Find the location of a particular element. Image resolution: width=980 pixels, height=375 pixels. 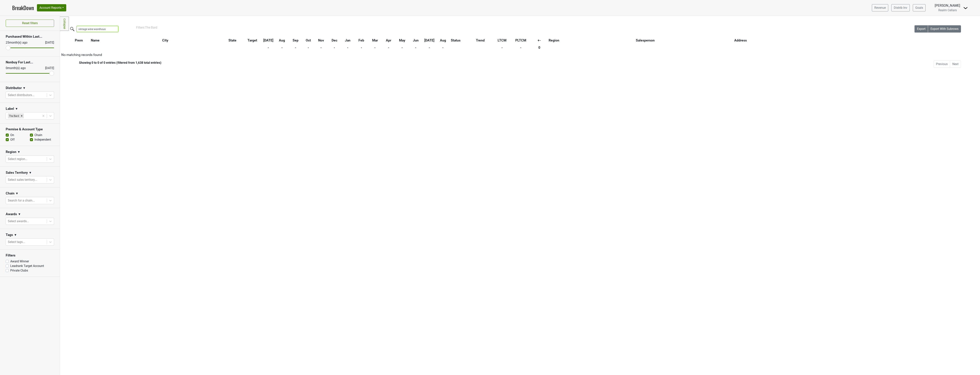

span: 0 is located at coordinates (539, 48).